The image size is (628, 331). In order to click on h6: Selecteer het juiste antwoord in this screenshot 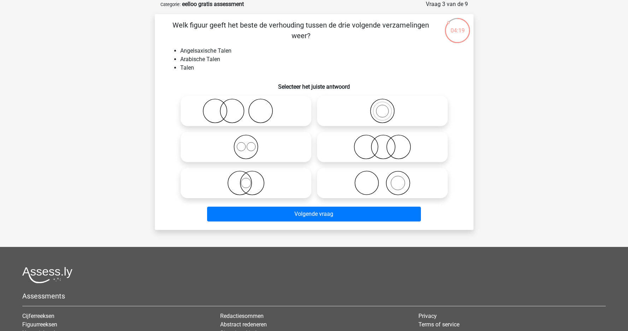, I will do `click(314, 84)`.